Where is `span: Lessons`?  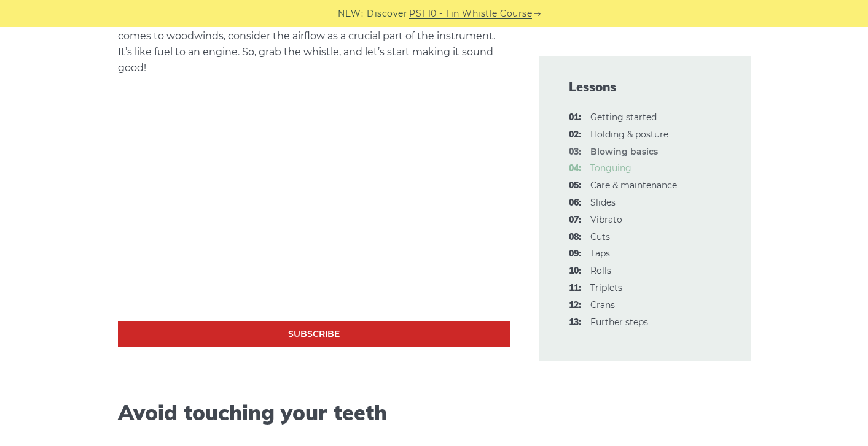 span: Lessons is located at coordinates (645, 87).